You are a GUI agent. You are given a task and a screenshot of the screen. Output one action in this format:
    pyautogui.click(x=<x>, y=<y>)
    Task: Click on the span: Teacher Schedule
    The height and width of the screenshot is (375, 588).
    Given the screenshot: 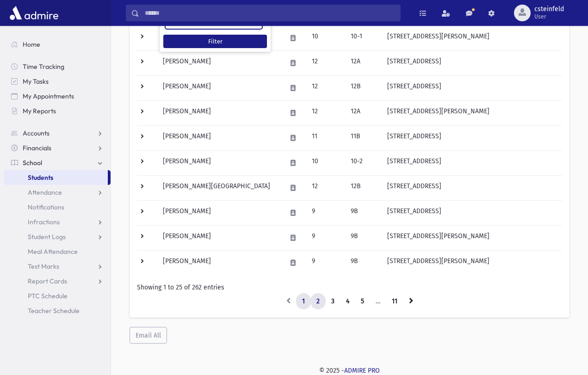 What is the action you would take?
    pyautogui.click(x=54, y=311)
    